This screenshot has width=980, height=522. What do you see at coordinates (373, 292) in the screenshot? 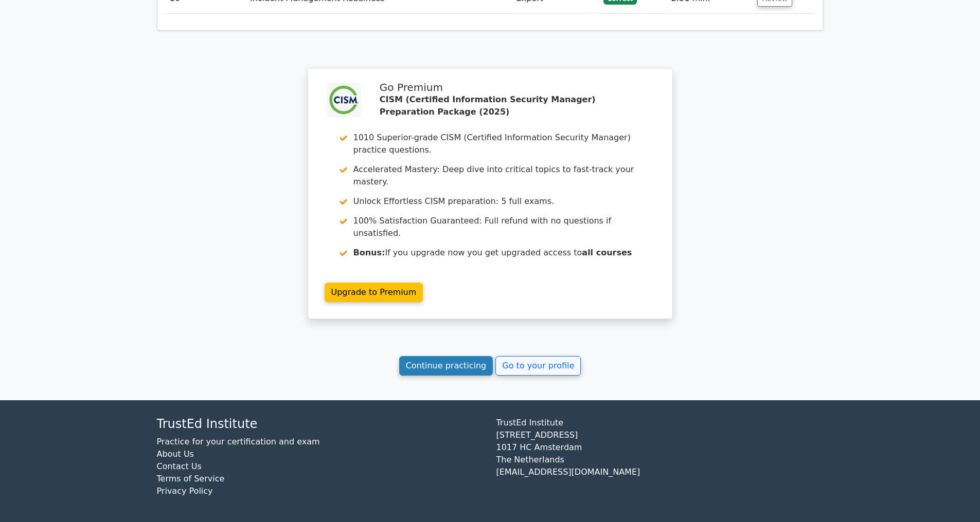
I see `a: Upgrade to Premium` at bounding box center [373, 292].